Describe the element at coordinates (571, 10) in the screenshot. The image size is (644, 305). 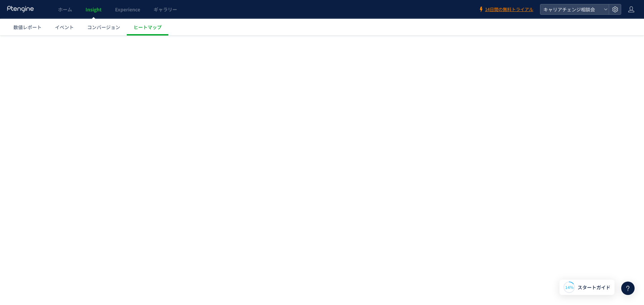
I see `span: キャリアチェンジ相談会` at that location.